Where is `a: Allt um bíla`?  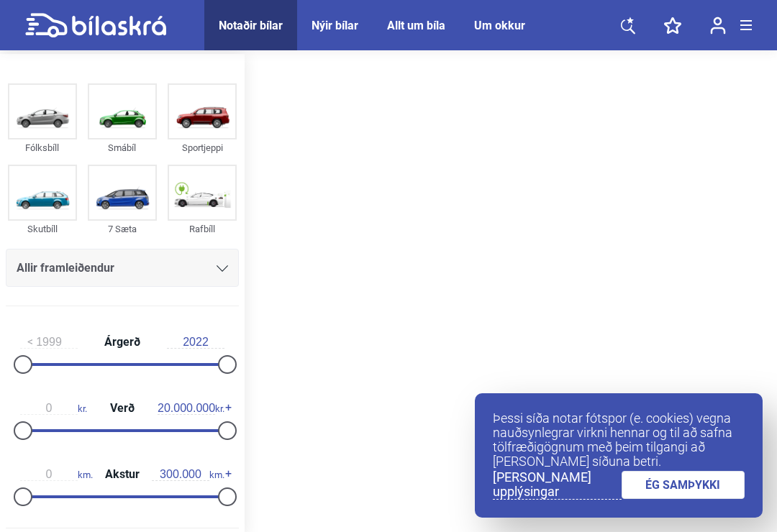 a: Allt um bíla is located at coordinates (415, 25).